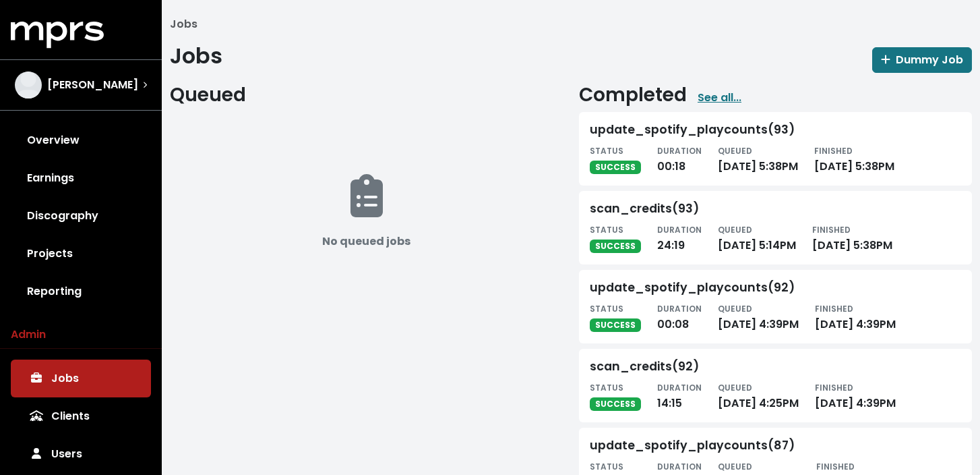 This screenshot has width=980, height=475. Describe the element at coordinates (571, 24) in the screenshot. I see `nav: breadcrumb` at that location.